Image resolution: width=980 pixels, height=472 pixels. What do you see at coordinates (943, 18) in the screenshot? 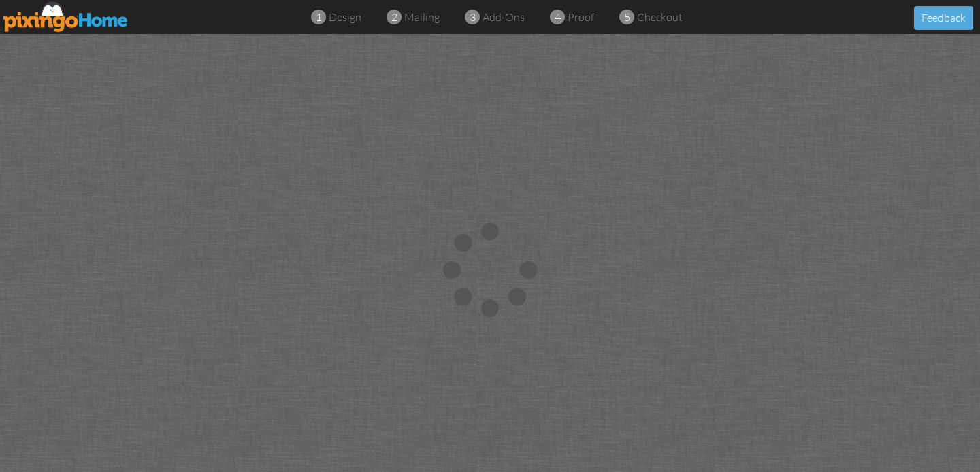
I see `button: Feedback` at bounding box center [943, 18].